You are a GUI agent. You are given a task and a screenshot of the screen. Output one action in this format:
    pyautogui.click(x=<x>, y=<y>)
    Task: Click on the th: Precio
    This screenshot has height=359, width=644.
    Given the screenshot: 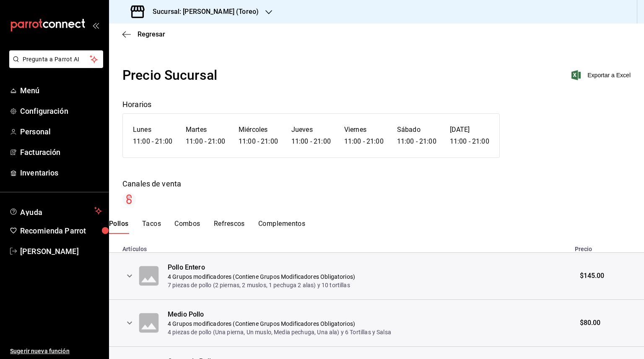 What is the action you would take?
    pyautogui.click(x=607, y=246)
    